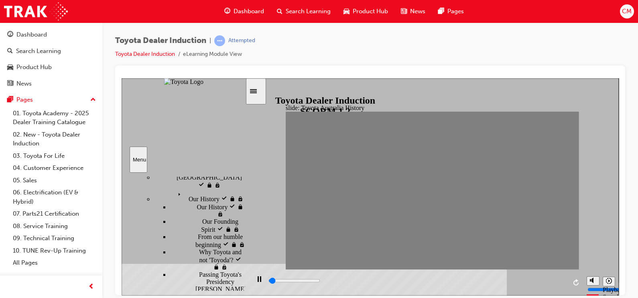 The width and height of the screenshot is (638, 298). What do you see at coordinates (39, 51) in the screenshot?
I see `div: Search Learning` at bounding box center [39, 51].